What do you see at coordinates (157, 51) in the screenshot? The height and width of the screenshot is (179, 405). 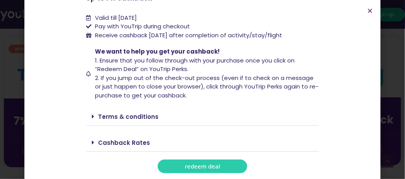 I see `span: We want to help you get your cashback!` at bounding box center [157, 51].